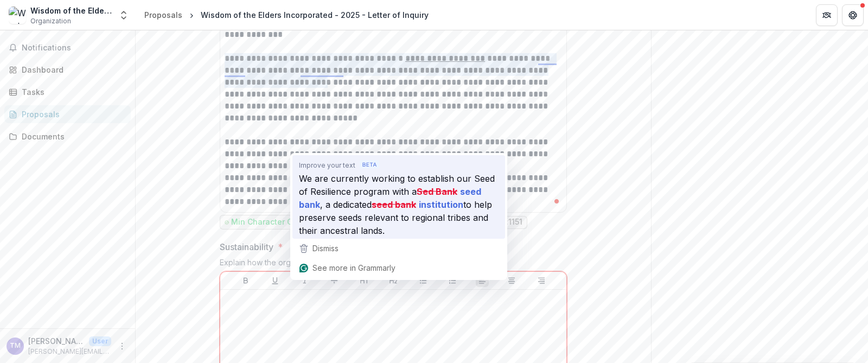  I want to click on button: Align Left, so click(482, 281).